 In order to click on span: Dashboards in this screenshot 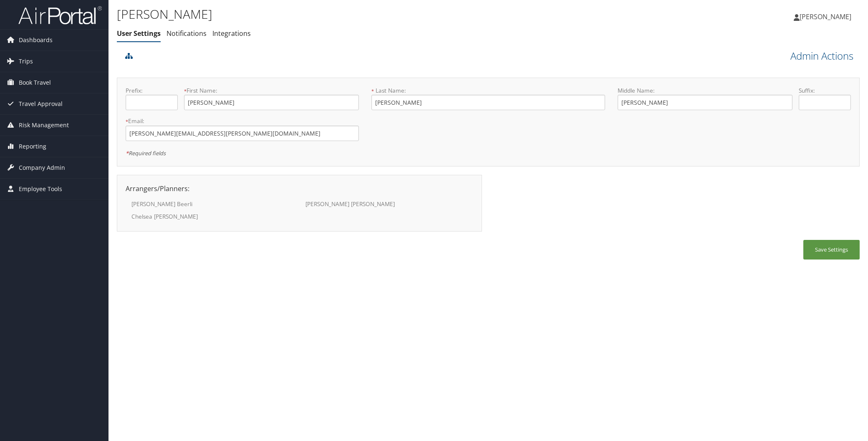, I will do `click(36, 40)`.